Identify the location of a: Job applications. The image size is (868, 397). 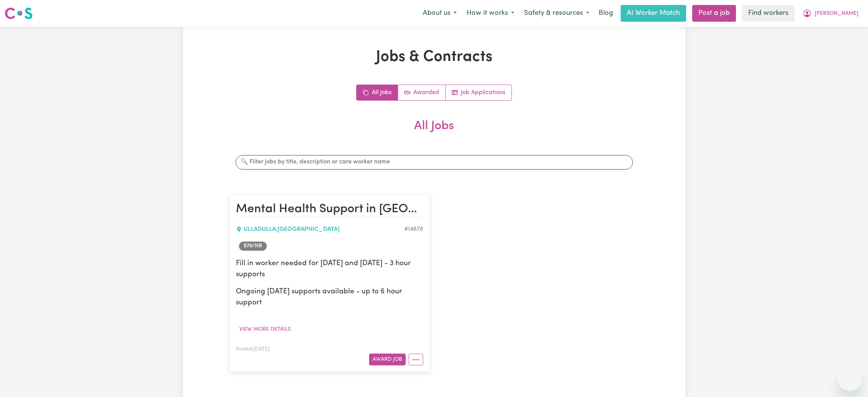
(478, 92).